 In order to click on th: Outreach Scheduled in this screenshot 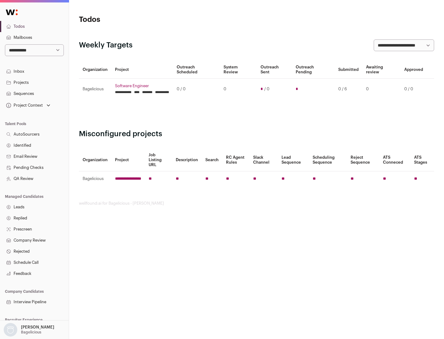, I will do `click(196, 70)`.